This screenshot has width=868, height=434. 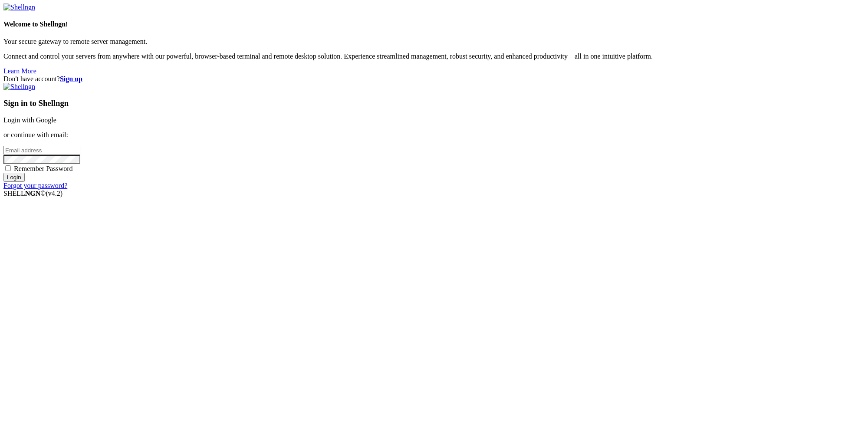 What do you see at coordinates (434, 104) in the screenshot?
I see `h3: Sign in to Shellngn` at bounding box center [434, 104].